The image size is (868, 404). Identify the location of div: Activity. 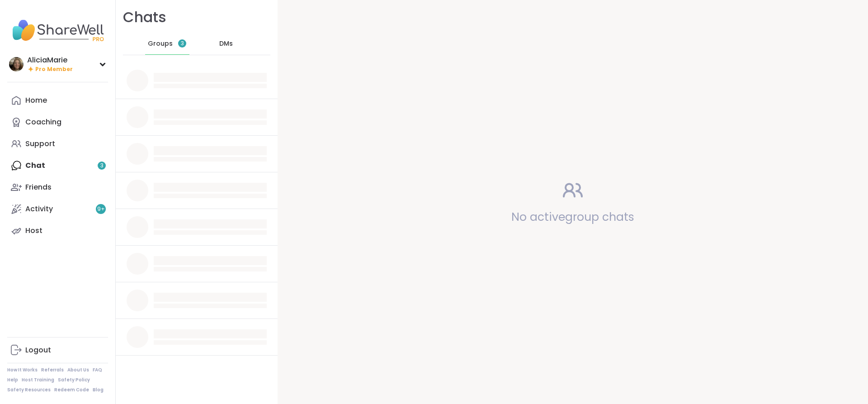
(39, 209).